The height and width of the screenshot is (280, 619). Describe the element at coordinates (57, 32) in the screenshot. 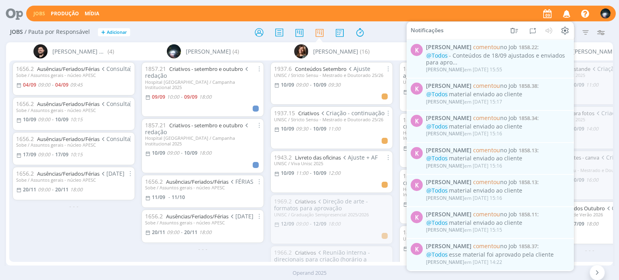

I see `span: / Pauta por Responsável` at that location.